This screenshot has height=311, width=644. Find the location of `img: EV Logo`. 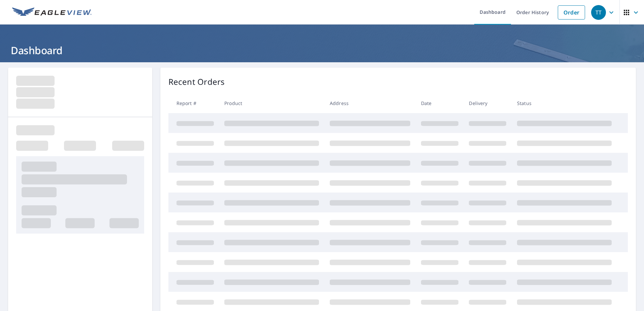

img: EV Logo is located at coordinates (52, 12).